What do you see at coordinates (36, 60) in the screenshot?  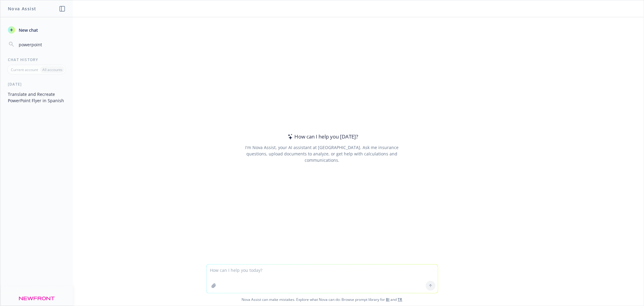 I see `div: Chat History` at bounding box center [36, 60].